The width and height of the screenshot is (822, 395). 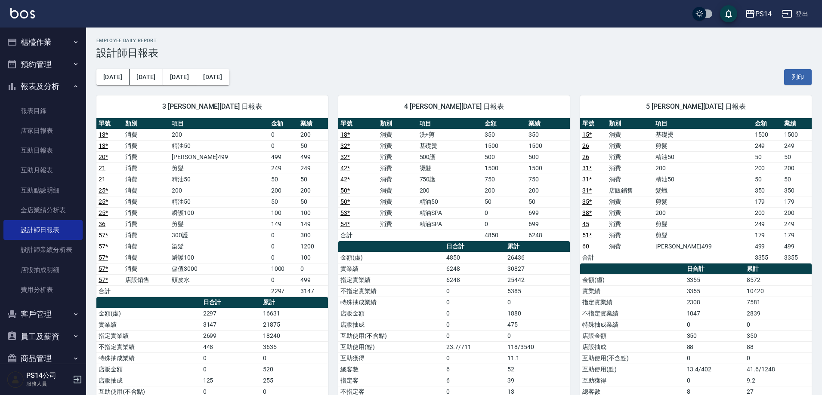 I want to click on h3: 設計師日報表, so click(x=454, y=53).